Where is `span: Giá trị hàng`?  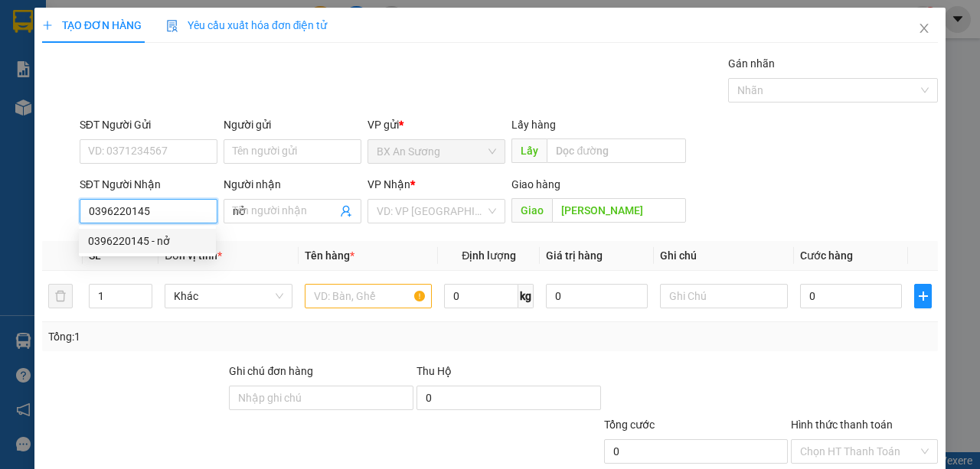
span: Giá trị hàng is located at coordinates (575, 255).